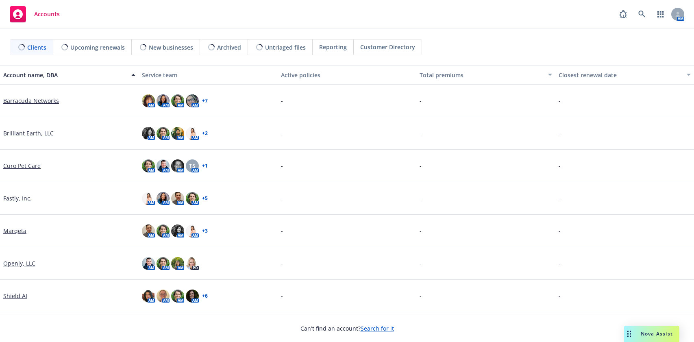 Image resolution: width=694 pixels, height=342 pixels. What do you see at coordinates (208, 75) in the screenshot?
I see `button: Service team` at bounding box center [208, 75].